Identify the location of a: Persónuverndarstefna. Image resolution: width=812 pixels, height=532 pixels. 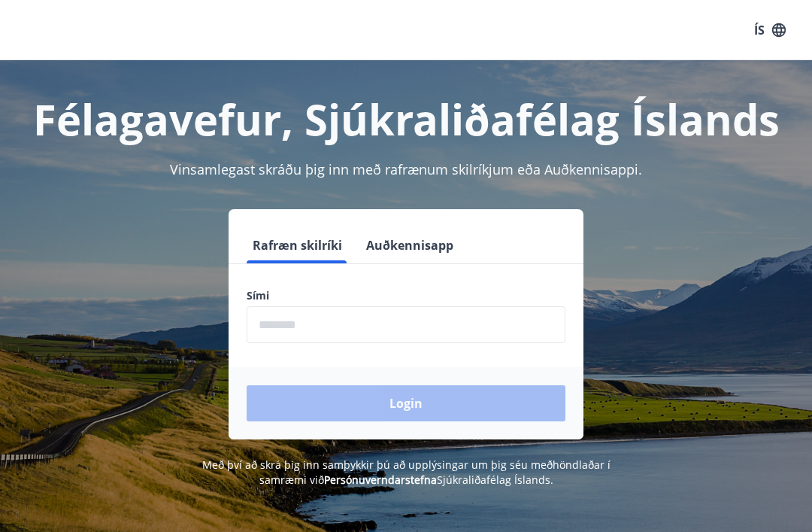
(380, 479).